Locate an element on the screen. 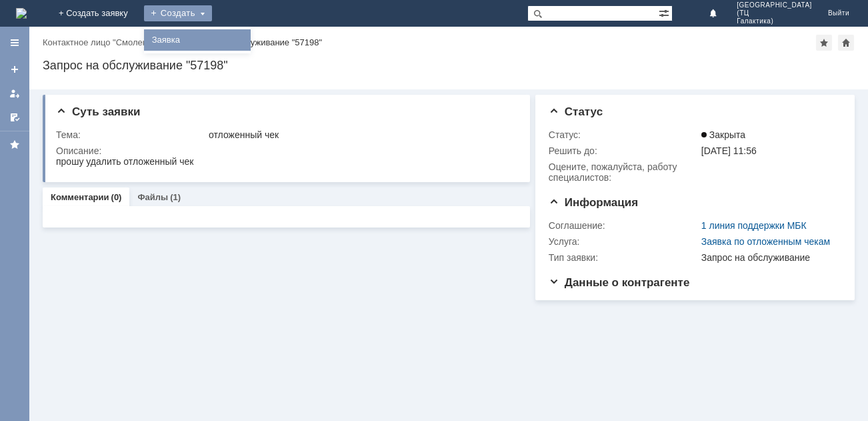 The width and height of the screenshot is (868, 421). a: Заявка is located at coordinates (197, 40).